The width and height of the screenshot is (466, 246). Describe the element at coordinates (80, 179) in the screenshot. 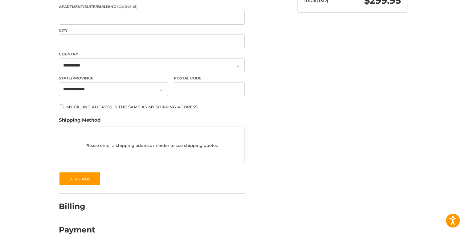

I see `button: Continue` at that location.